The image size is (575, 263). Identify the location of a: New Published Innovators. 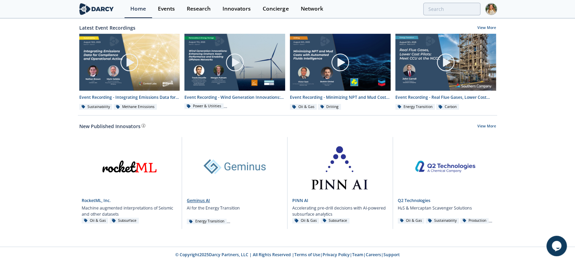
(110, 126).